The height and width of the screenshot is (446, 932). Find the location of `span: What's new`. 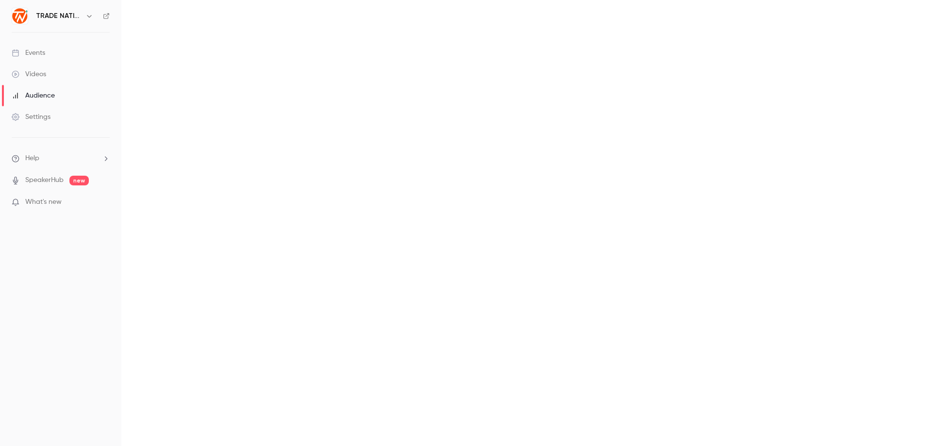

span: What's new is located at coordinates (43, 202).